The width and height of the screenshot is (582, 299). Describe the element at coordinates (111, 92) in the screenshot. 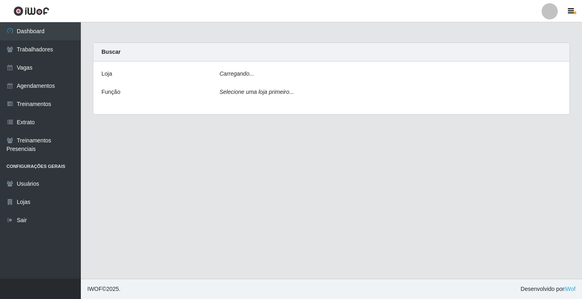

I see `label: Função` at that location.